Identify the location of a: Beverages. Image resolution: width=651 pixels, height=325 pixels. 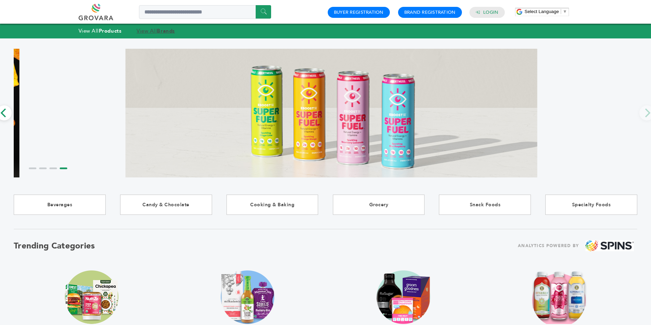
(60, 205).